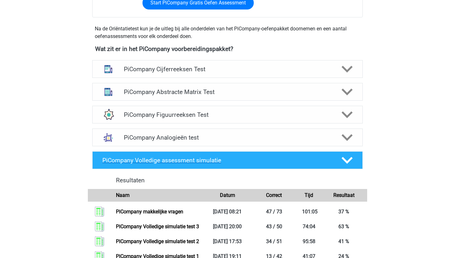 This screenshot has height=258, width=455. What do you see at coordinates (228, 114) in the screenshot?
I see `a: figuurreeksen PiCompany Figuurreeksen Test` at bounding box center [228, 114].